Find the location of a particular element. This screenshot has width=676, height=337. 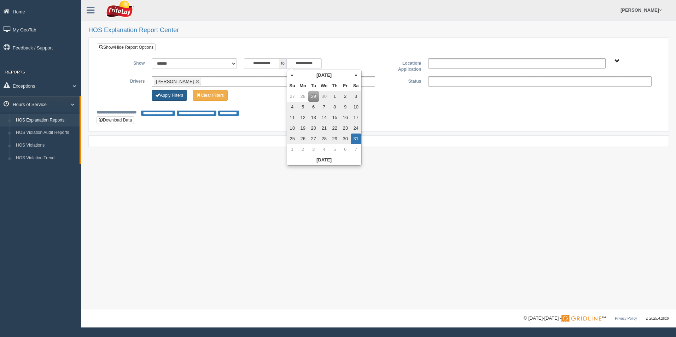

label: Status is located at coordinates (401, 81).